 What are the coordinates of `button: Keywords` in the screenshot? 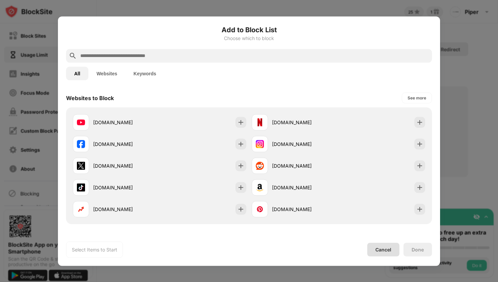 It's located at (145, 73).